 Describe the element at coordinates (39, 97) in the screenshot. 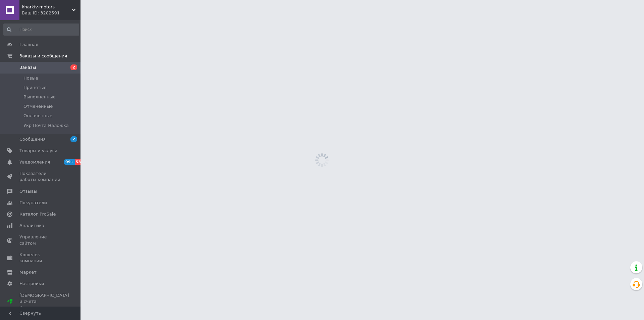

I see `span: Выполненные` at that location.